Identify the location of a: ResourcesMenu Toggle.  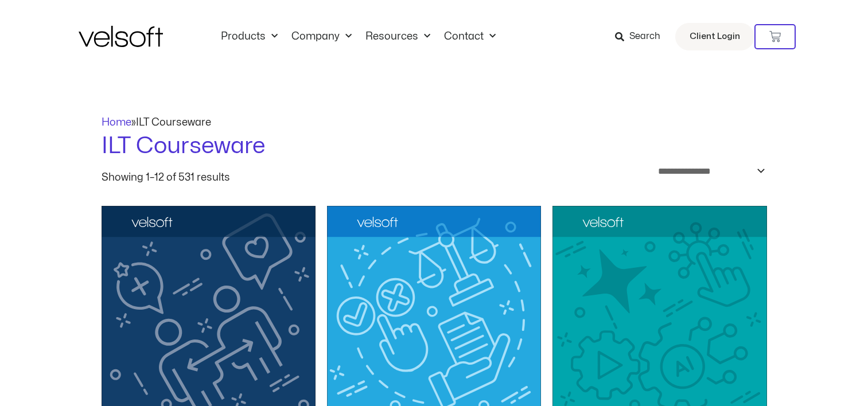
(398, 37).